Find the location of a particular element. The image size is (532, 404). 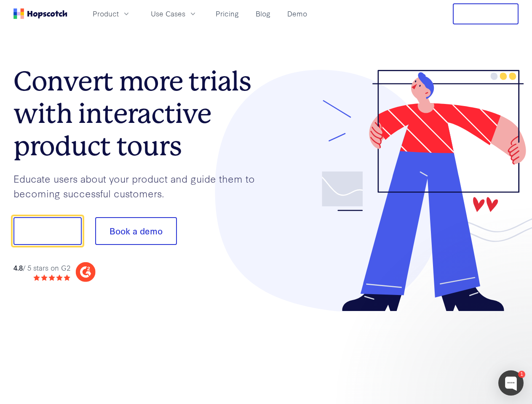

span: Product is located at coordinates (106, 13).